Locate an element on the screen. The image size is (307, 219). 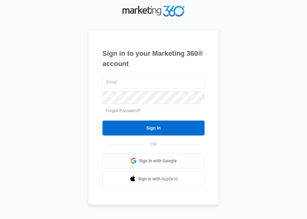
h1: Sign in to your Marketing 360® account is located at coordinates (153, 58).